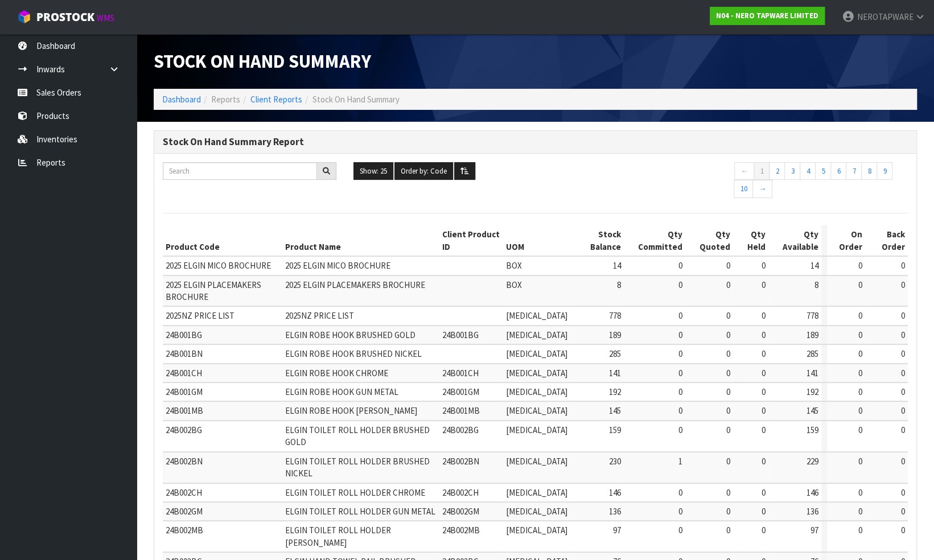 The width and height of the screenshot is (934, 560). What do you see at coordinates (846, 241) in the screenshot?
I see `th: On Order` at bounding box center [846, 241].